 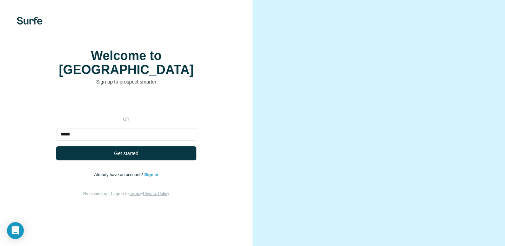 I want to click on span: Get started, so click(x=126, y=153).